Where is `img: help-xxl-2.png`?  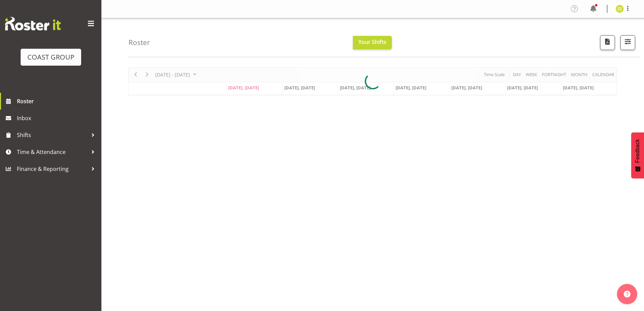
img: help-xxl-2.png is located at coordinates (627, 294).